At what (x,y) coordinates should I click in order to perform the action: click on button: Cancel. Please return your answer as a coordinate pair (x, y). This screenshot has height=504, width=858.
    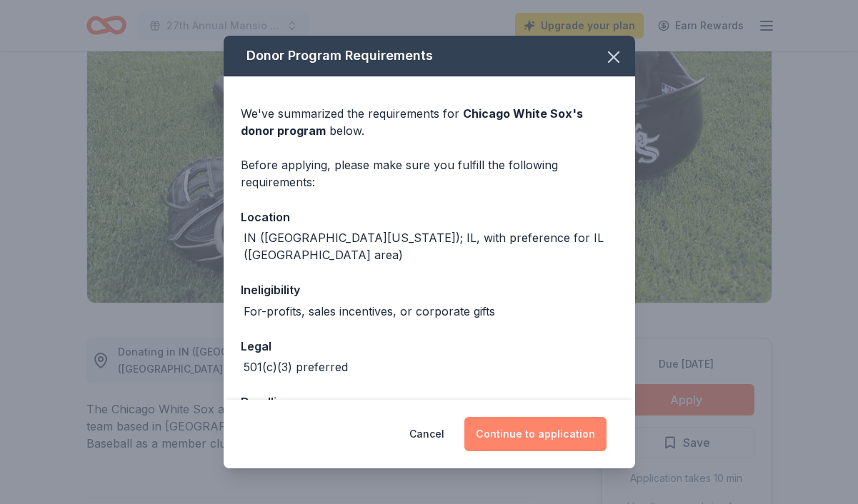
    Looking at the image, I should click on (426, 434).